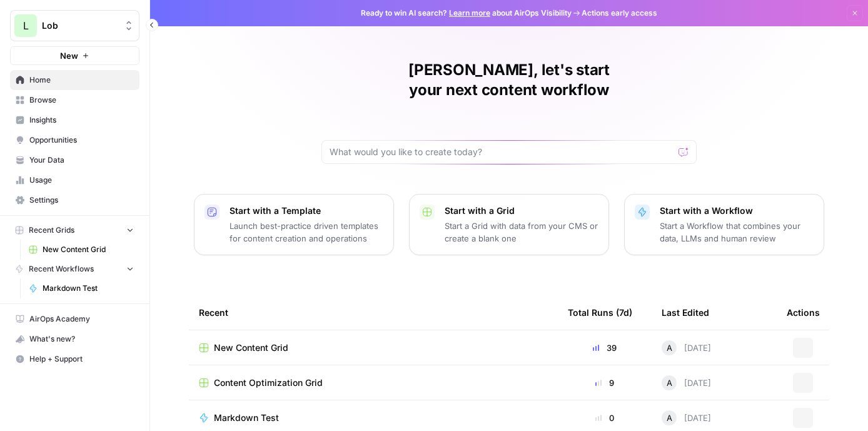 The image size is (868, 431). Describe the element at coordinates (502, 152) in the screenshot. I see `input: What would you like to create today?` at that location.